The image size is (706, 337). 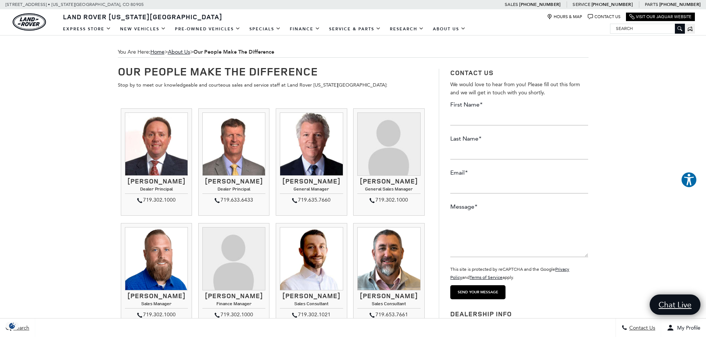 I want to click on span: Service, so click(x=581, y=4).